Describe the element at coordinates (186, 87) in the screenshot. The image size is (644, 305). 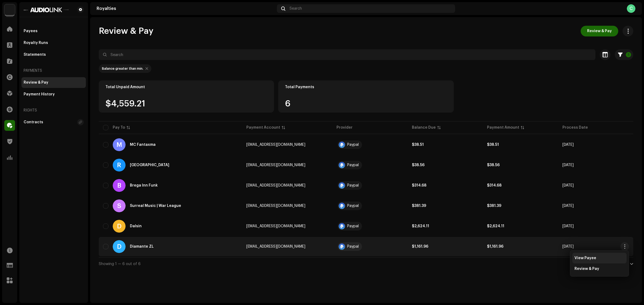
I see `div: Total Unpaid Amount` at that location.